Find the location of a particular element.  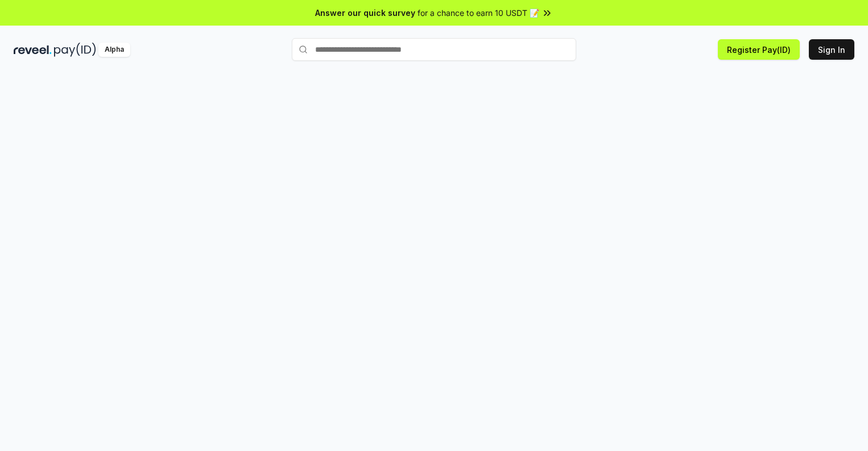

button: Register Pay(ID) is located at coordinates (759, 50).